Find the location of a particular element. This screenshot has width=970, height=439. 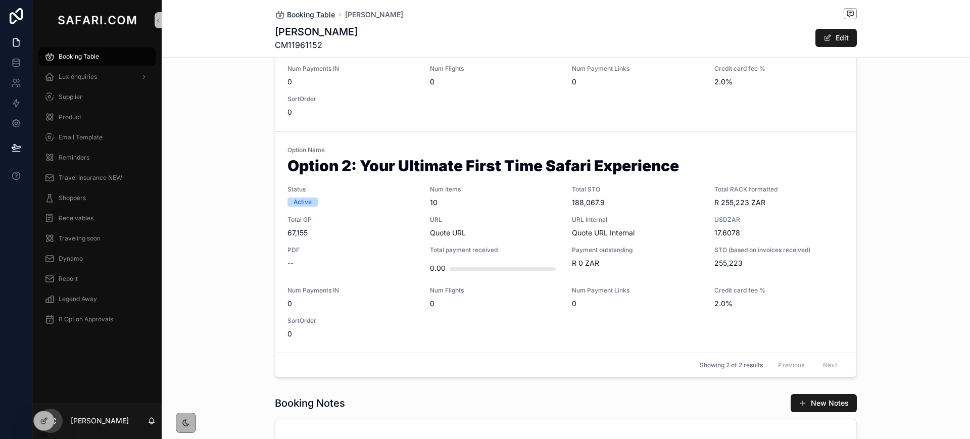

span: 17.6078 is located at coordinates (780, 233).